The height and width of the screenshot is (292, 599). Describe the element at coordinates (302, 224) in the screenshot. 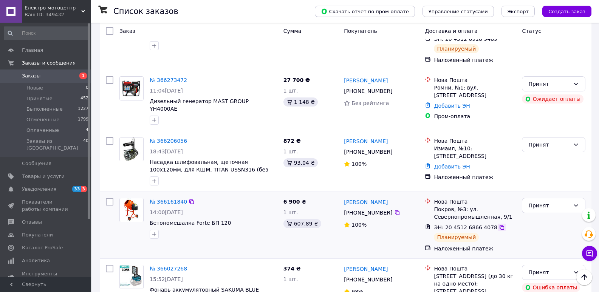

I see `div: 607.89 ₴` at that location.